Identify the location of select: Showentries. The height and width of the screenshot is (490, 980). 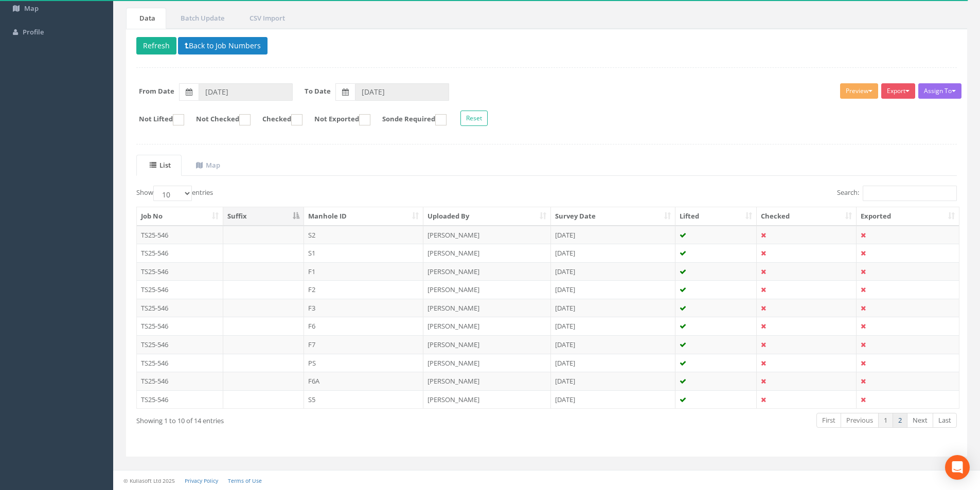
(172, 194).